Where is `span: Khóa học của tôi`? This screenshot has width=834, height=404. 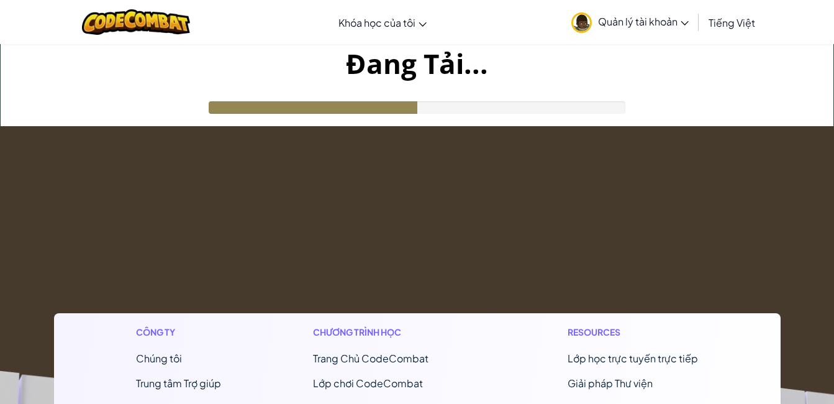
span: Khóa học của tôi is located at coordinates (377, 22).